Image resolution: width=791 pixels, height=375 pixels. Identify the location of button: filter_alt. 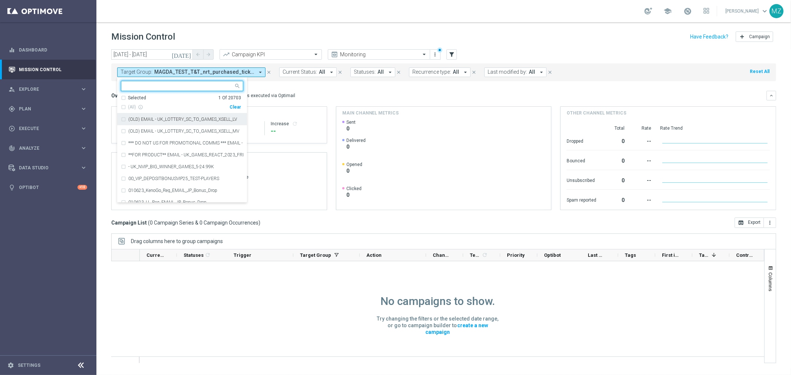
(452, 55).